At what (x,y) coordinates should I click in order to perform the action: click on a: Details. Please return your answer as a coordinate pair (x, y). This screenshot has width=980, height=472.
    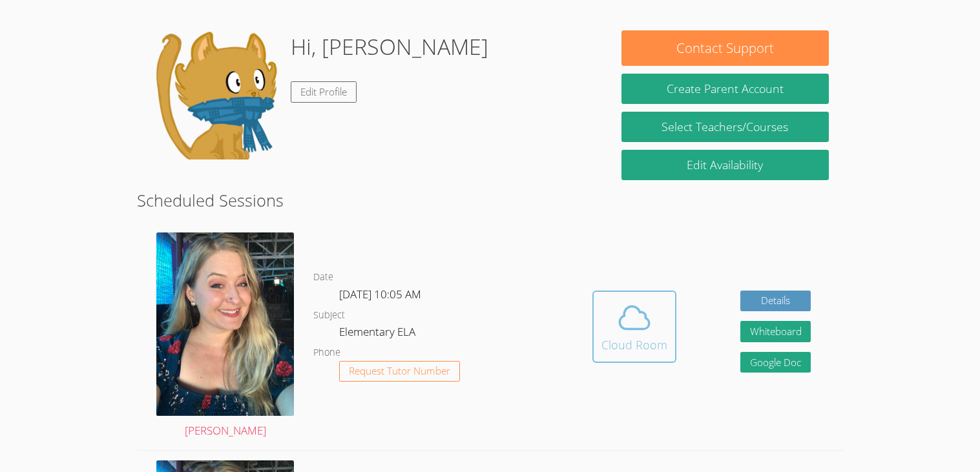
    Looking at the image, I should click on (775, 301).